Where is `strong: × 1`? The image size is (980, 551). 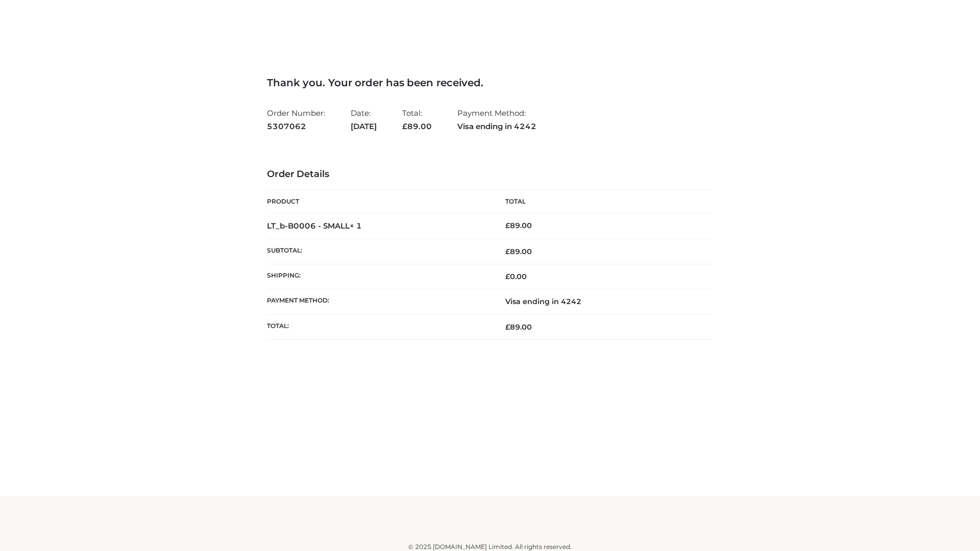 strong: × 1 is located at coordinates (356, 226).